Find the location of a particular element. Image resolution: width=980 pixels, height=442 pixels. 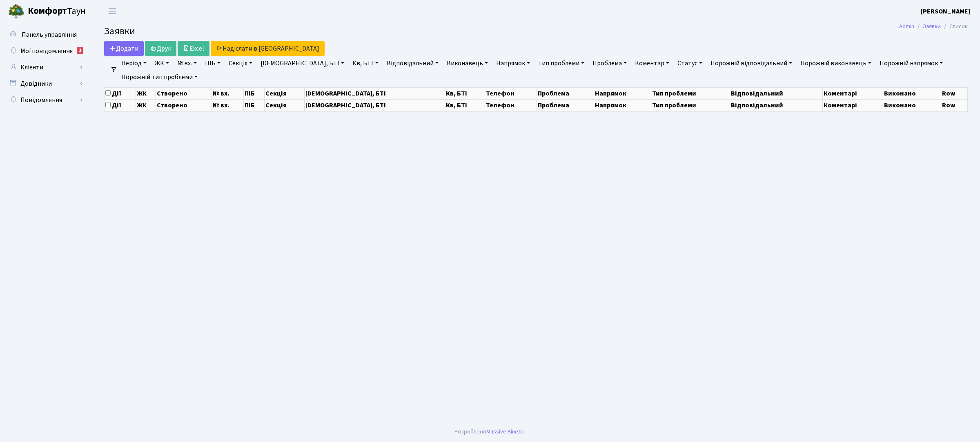

img: logo.png is located at coordinates (16, 12).